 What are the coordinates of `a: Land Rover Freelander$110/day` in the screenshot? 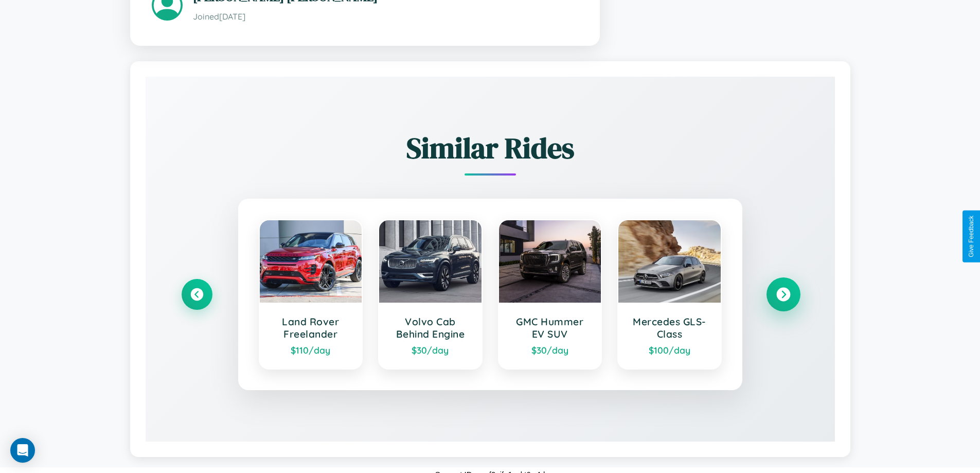 It's located at (311, 294).